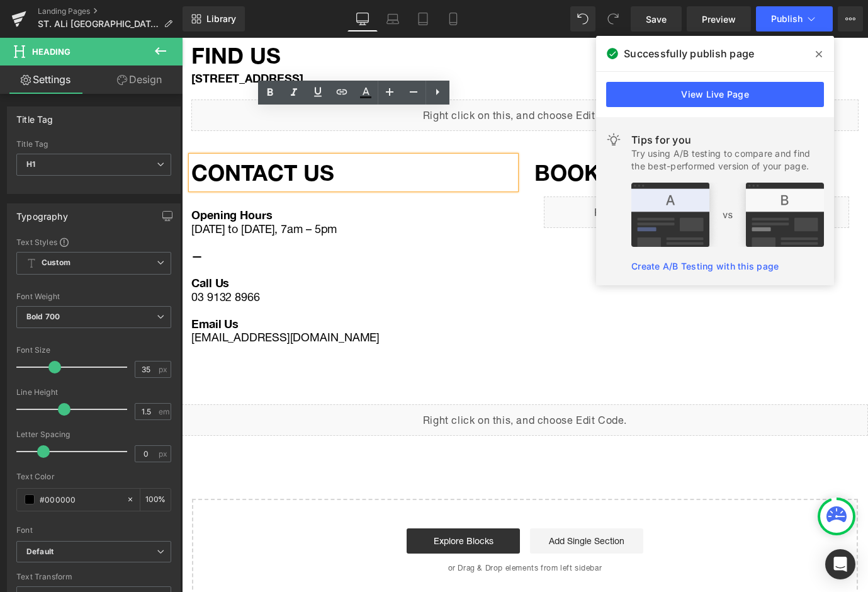 The image size is (868, 592). Describe the element at coordinates (727, 160) in the screenshot. I see `div: Try using A/B testing to compare and find the best-performed version of your page.` at that location.